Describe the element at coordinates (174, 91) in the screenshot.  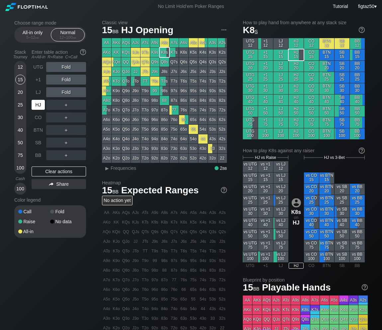
I see `div: 97s` at that location.